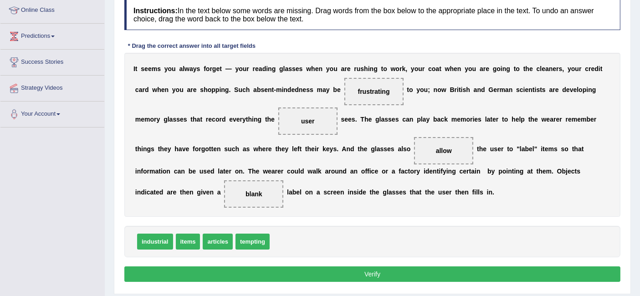 This screenshot has width=640, height=296. What do you see at coordinates (374, 92) in the screenshot?
I see `span: frustrating` at bounding box center [374, 92].